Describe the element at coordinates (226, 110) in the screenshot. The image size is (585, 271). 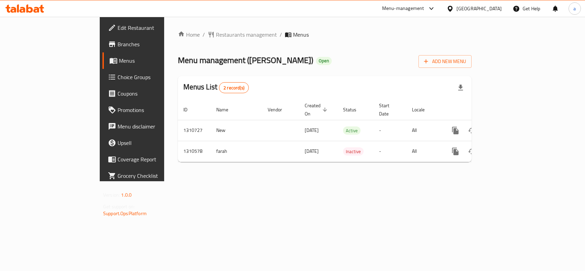
I see `span: Name` at that location.